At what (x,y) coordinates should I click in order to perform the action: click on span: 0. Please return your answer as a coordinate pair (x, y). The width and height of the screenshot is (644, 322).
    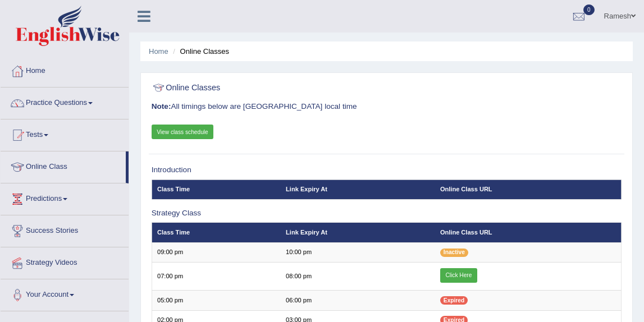
    Looking at the image, I should click on (589, 10).